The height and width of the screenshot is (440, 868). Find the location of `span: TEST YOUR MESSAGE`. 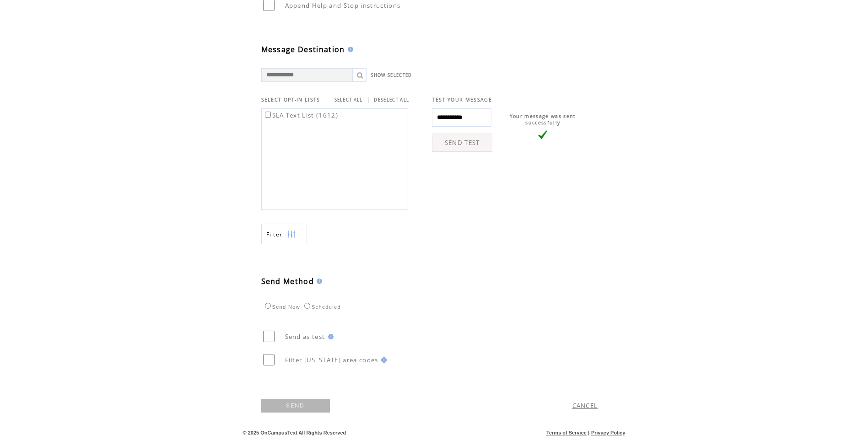

span: TEST YOUR MESSAGE is located at coordinates (461, 100).